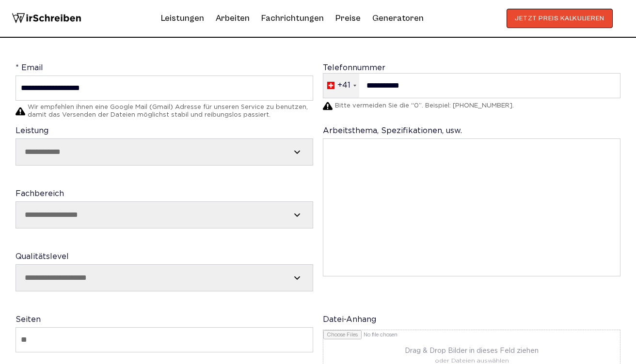 The image size is (636, 364). What do you see at coordinates (292, 19) in the screenshot?
I see `a: Fachrichtungen` at bounding box center [292, 19].